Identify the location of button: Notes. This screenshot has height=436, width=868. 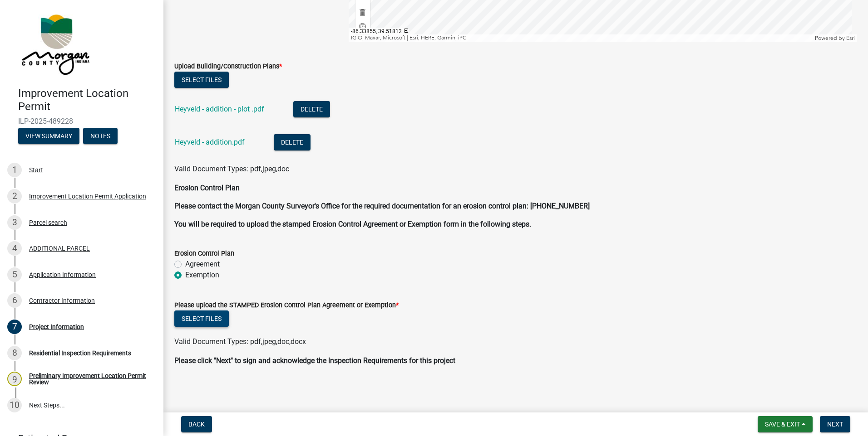
(100, 136).